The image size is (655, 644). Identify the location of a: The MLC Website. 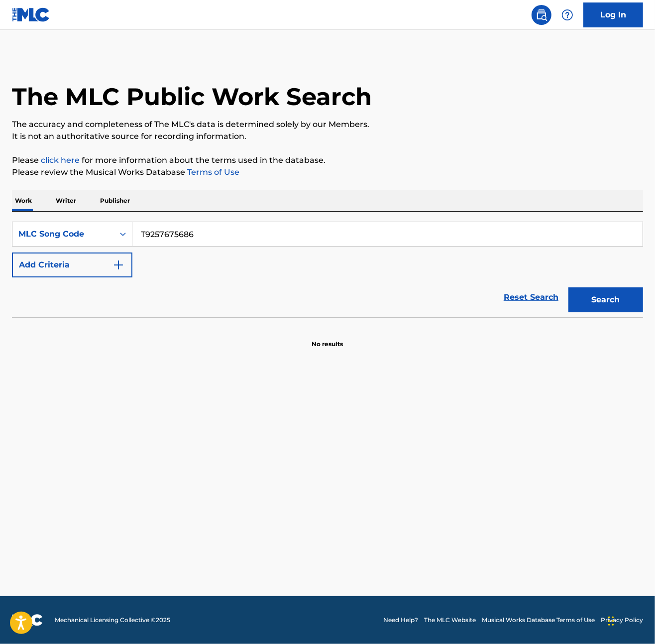
(450, 620).